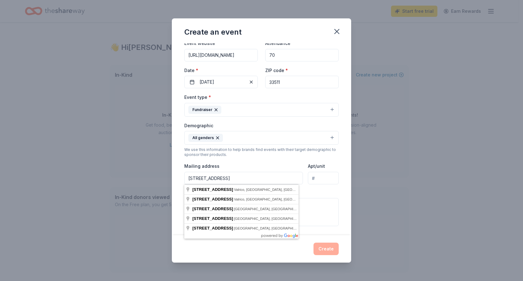  I want to click on div: All genders, so click(206, 138).